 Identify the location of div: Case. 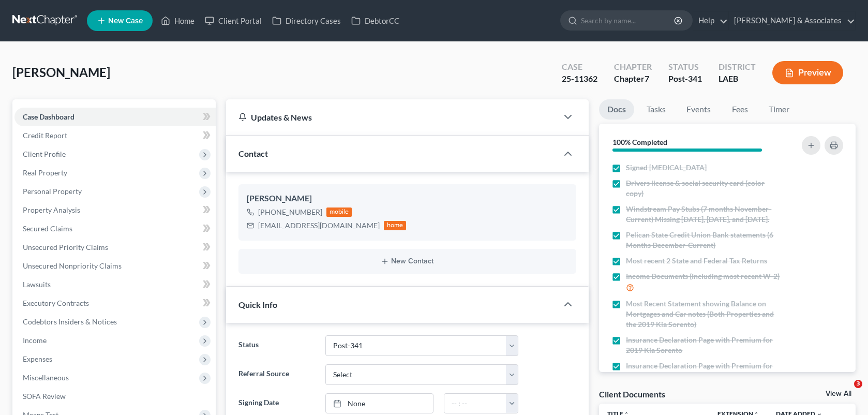
(579, 67).